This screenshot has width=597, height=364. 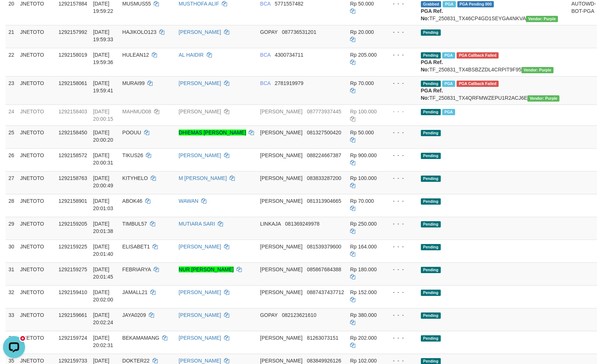 What do you see at coordinates (324, 361) in the screenshot?
I see `span: Copy 083849926126 to clipboard` at bounding box center [324, 361].